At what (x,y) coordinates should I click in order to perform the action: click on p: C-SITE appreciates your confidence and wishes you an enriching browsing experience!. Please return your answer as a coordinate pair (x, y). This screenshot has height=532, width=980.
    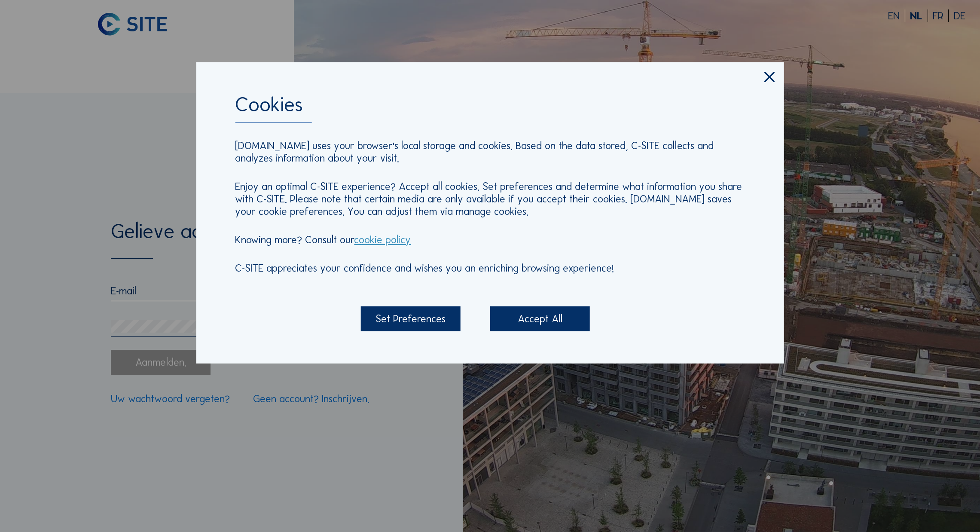
    Looking at the image, I should click on (490, 268).